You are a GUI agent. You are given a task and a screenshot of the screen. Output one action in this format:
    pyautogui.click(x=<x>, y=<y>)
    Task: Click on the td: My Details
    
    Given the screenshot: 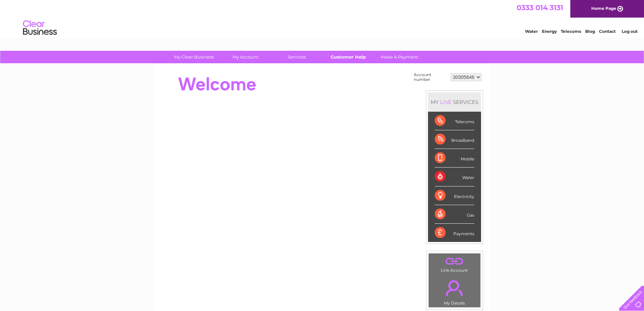 What is the action you would take?
    pyautogui.click(x=454, y=291)
    